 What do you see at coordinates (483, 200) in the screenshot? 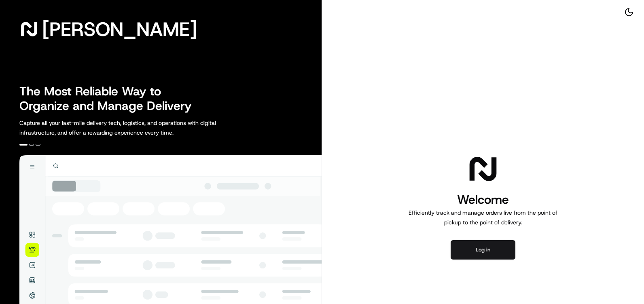
I see `h1: Welcome` at bounding box center [483, 200].